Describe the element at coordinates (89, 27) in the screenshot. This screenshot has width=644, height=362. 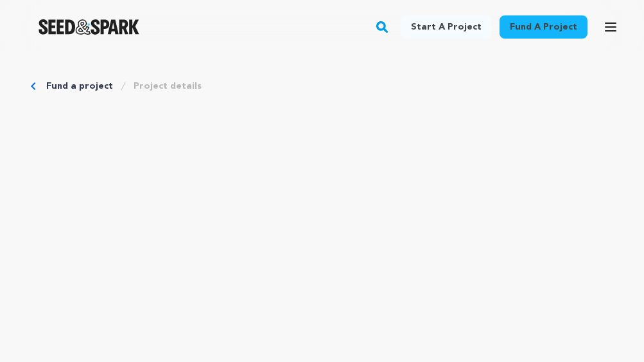
I see `a: Seed&Spark Homepage` at that location.